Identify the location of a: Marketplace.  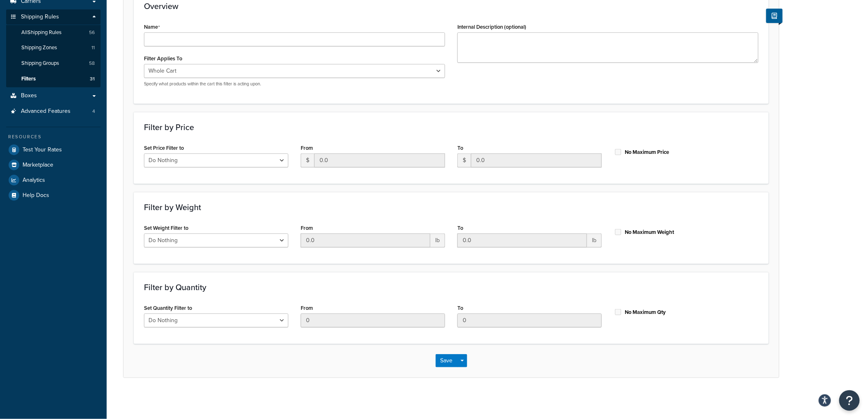
(53, 165).